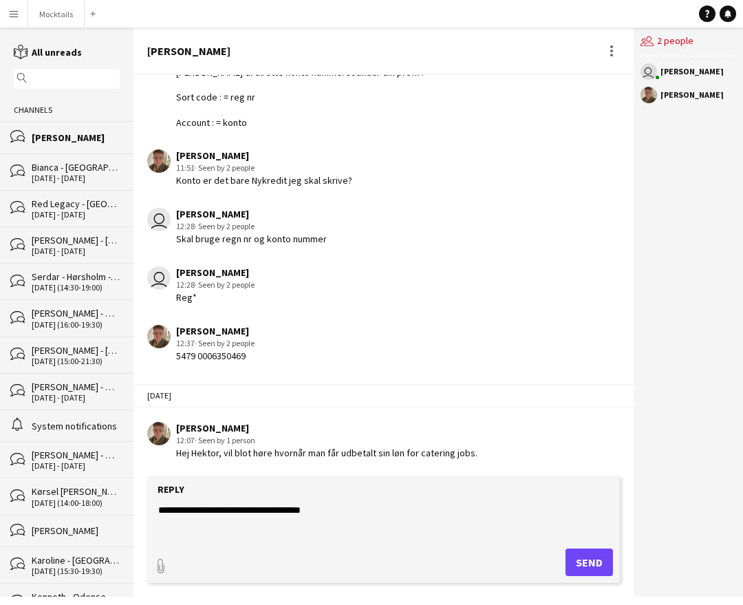  I want to click on div: Konto er det bare Nykredit jeg skal skrive?, so click(264, 180).